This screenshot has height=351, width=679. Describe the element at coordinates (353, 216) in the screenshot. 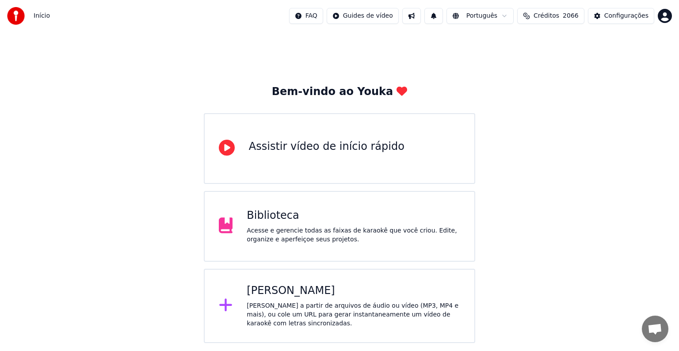

I see `div: Biblioteca` at that location.